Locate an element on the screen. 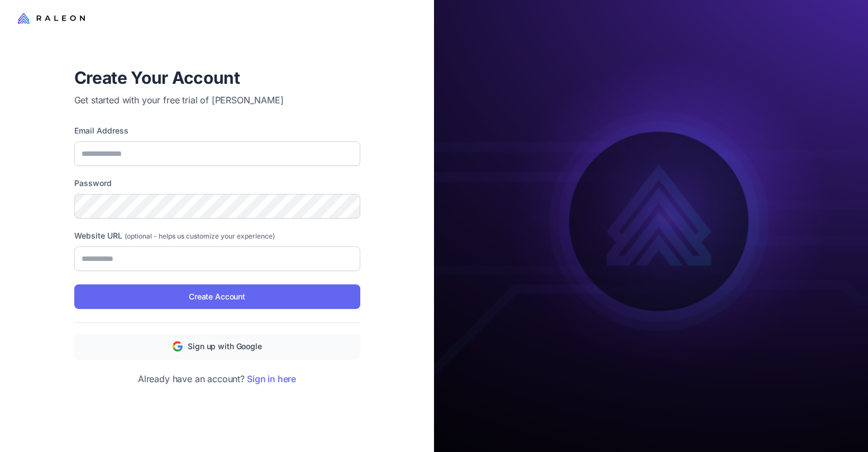 This screenshot has width=868, height=452. h1: Create Your Account is located at coordinates (217, 78).